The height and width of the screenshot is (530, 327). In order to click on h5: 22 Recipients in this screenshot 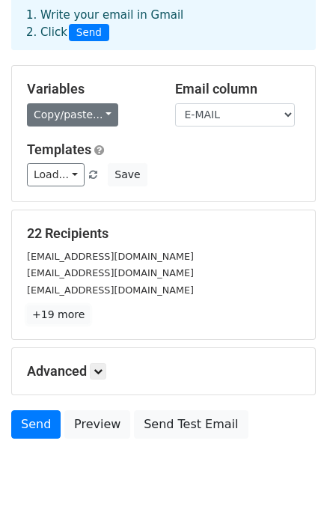, I will do `click(163, 233)`.